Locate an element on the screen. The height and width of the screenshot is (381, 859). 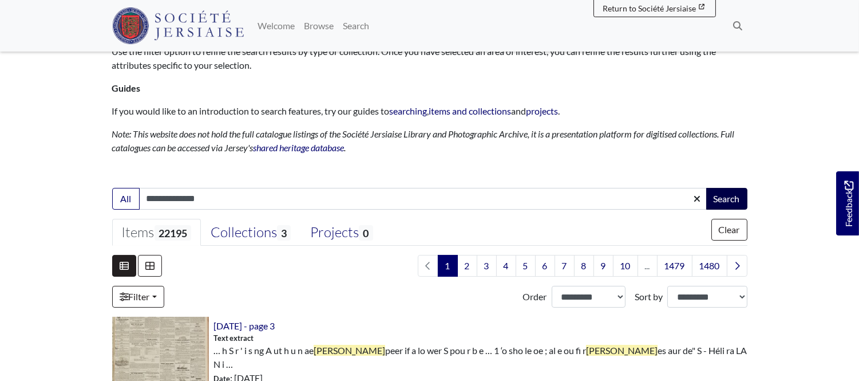
span: Return to Société Jersiaise is located at coordinates (650, 8).